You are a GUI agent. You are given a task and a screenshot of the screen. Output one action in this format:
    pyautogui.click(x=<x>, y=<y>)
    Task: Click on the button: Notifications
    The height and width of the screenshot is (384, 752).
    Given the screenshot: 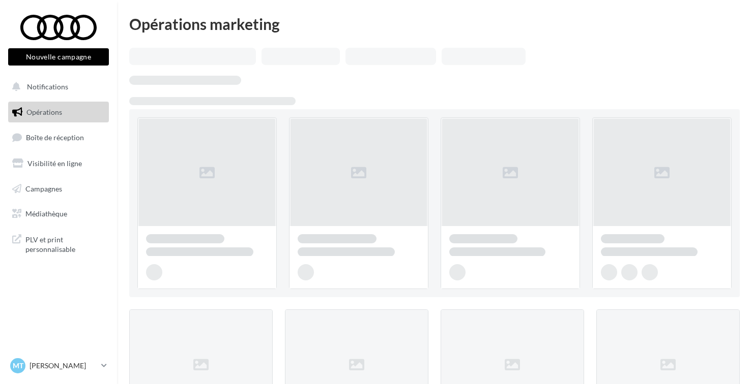 What is the action you would take?
    pyautogui.click(x=56, y=87)
    